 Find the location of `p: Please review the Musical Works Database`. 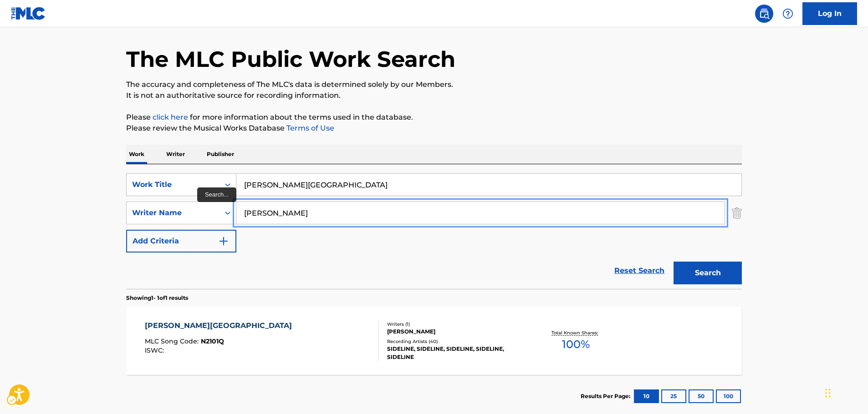

p: Please review the Musical Works Database is located at coordinates (434, 129).